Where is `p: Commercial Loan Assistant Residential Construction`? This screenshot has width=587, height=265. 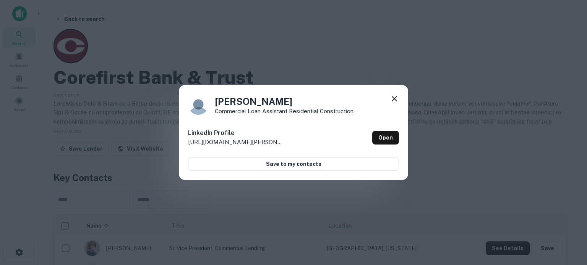 p: Commercial Loan Assistant Residential Construction is located at coordinates (284, 111).